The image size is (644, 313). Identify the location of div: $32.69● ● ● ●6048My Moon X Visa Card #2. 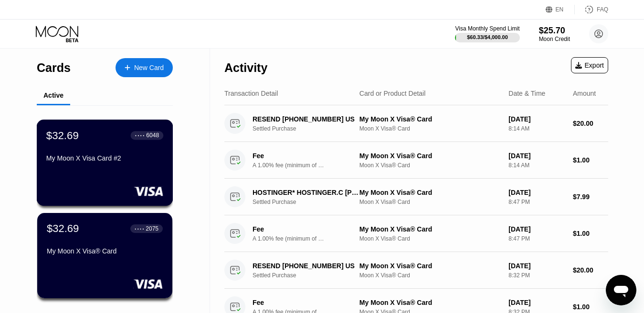
(104, 162).